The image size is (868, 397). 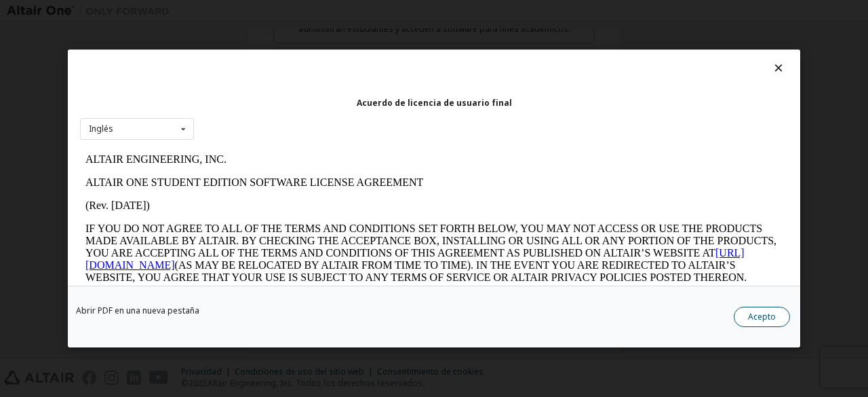 What do you see at coordinates (434, 102) in the screenshot?
I see `font: Acuerdo de licencia de usuario final` at bounding box center [434, 102].